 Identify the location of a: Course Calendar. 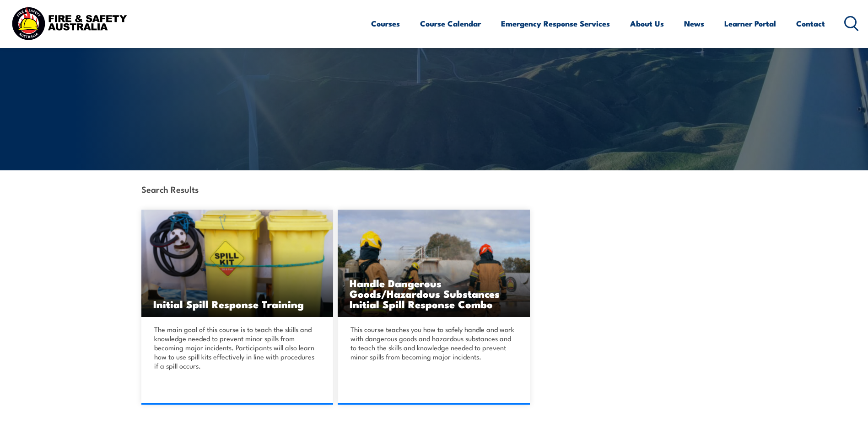
(450, 23).